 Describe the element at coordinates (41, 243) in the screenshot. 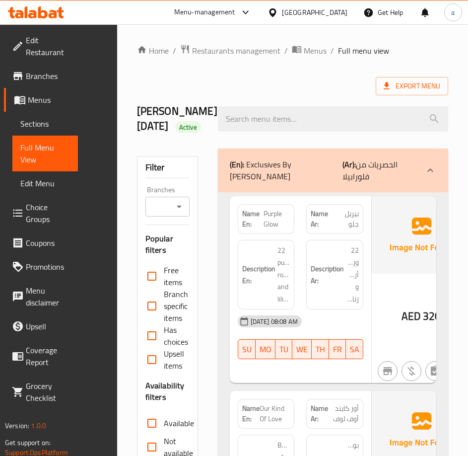

I see `a: Coupons` at that location.